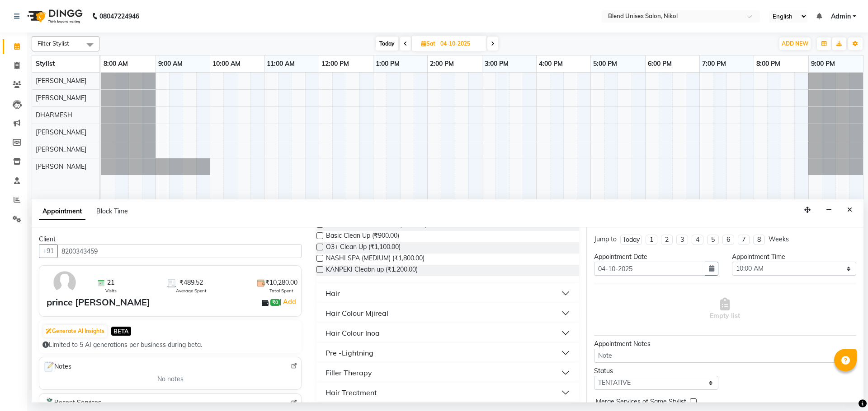  I want to click on a: Add, so click(289, 302).